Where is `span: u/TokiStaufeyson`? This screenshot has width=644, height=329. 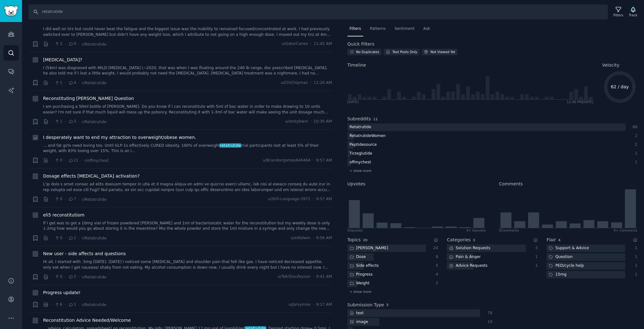
span: u/TokiStaufeyson is located at coordinates (294, 277).